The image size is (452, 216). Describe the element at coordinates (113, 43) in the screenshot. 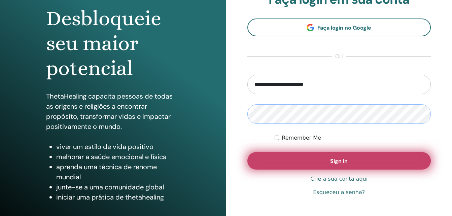

I see `h1: Desbloqueie seu maior potencial` at that location.